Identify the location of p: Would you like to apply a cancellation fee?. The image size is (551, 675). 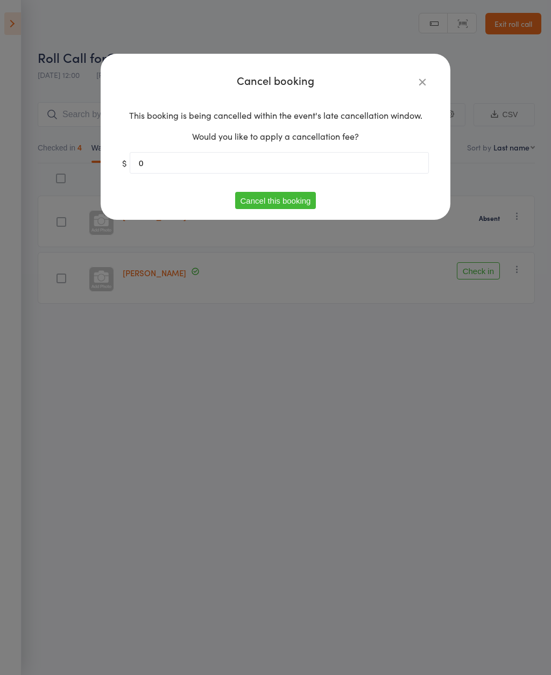
(275, 136).